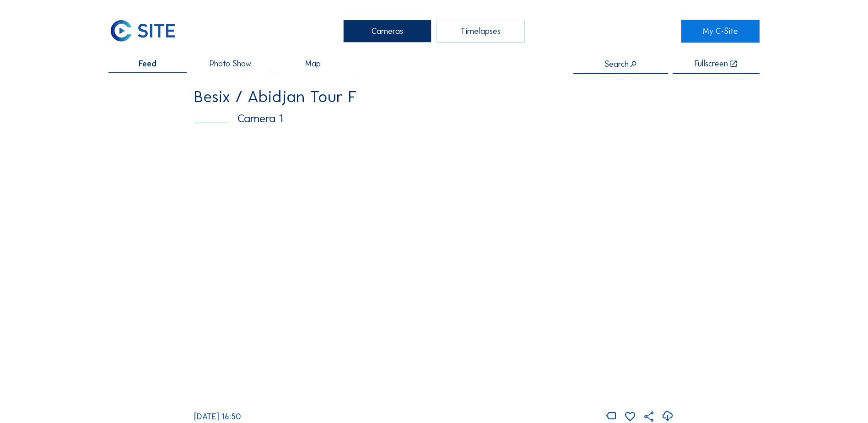 The width and height of the screenshot is (868, 423). I want to click on div: Camera 1, so click(434, 118).